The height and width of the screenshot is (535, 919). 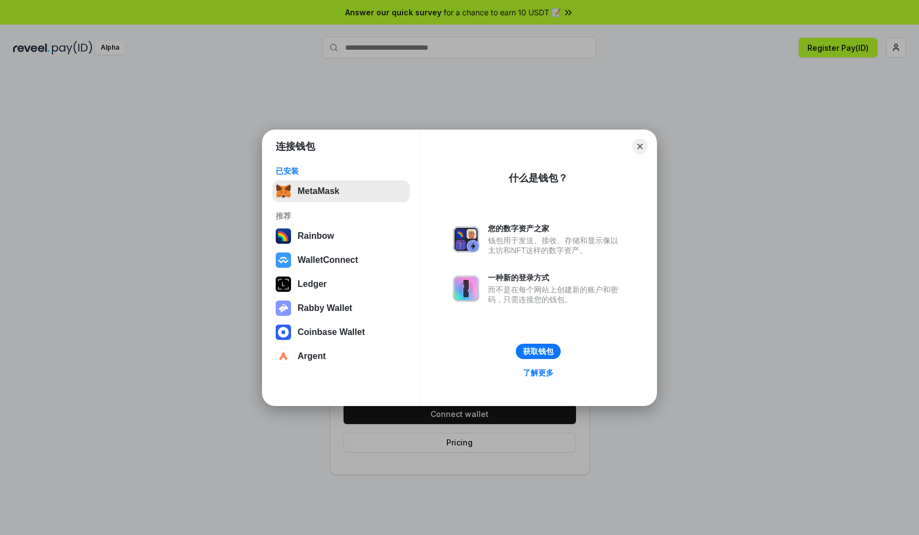 I want to click on button: Rabby Wallet, so click(x=341, y=308).